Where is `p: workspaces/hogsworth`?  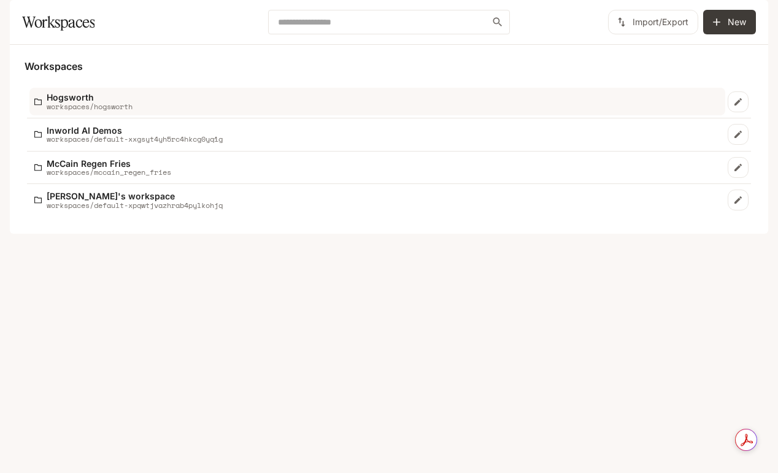
p: workspaces/hogsworth is located at coordinates (90, 106).